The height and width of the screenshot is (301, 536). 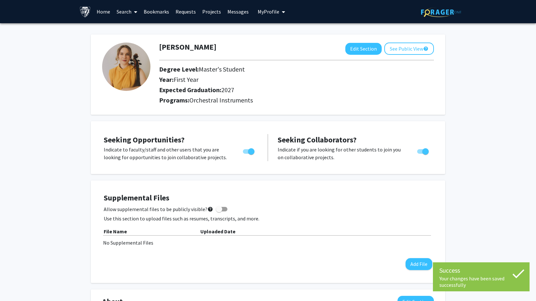 I want to click on div: Success, so click(x=481, y=270).